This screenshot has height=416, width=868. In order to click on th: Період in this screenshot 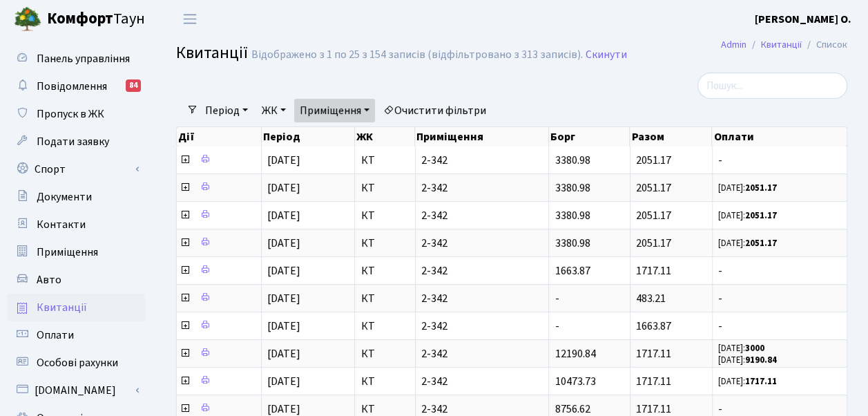, I will do `click(309, 137)`.